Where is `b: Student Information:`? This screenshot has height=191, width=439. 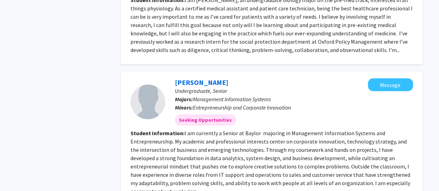 b: Student Information: is located at coordinates (158, 133).